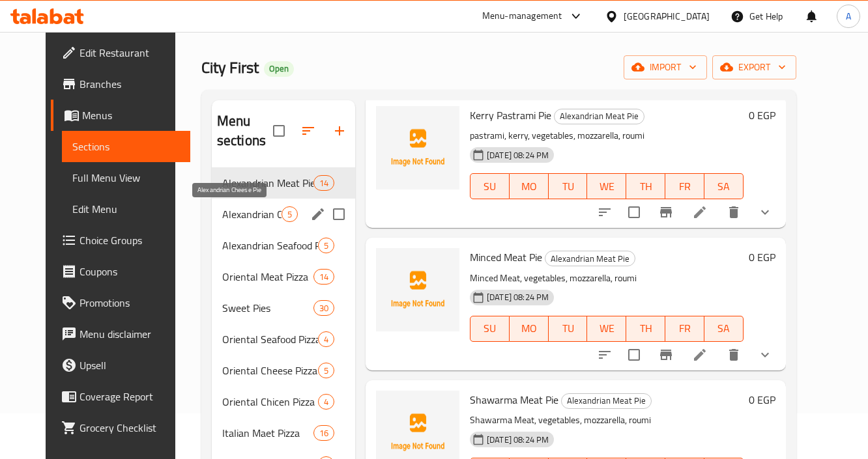 The width and height of the screenshot is (868, 459). What do you see at coordinates (724, 186) in the screenshot?
I see `span: SA` at bounding box center [724, 186].